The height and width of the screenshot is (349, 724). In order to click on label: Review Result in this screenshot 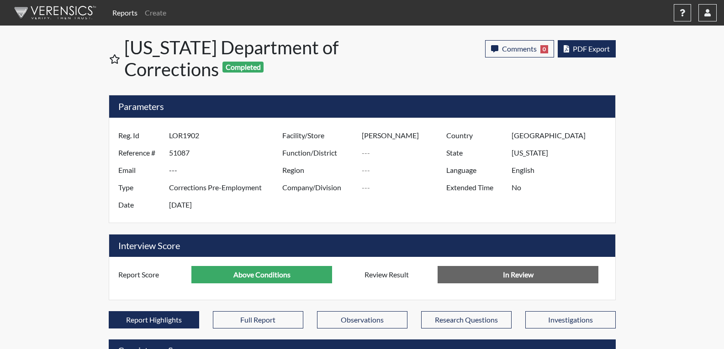, I will do `click(398, 275)`.